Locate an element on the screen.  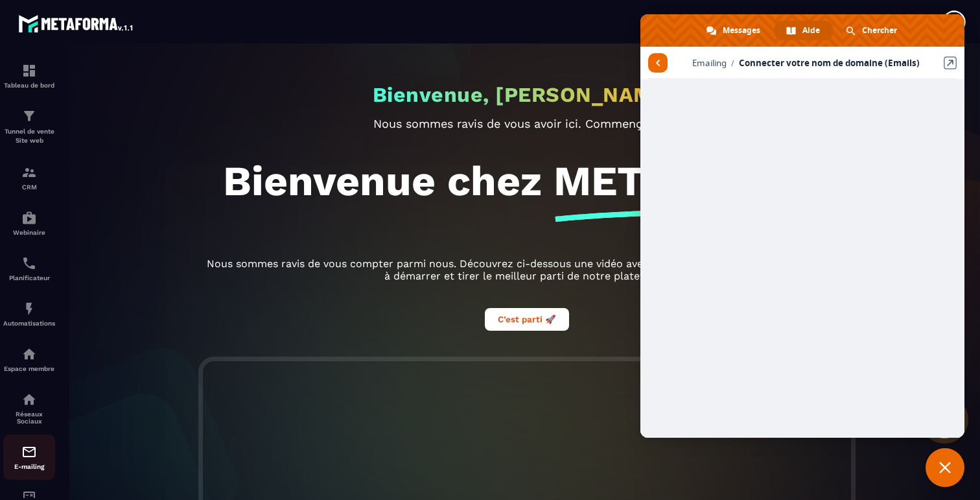
span: Messages is located at coordinates (741, 30).